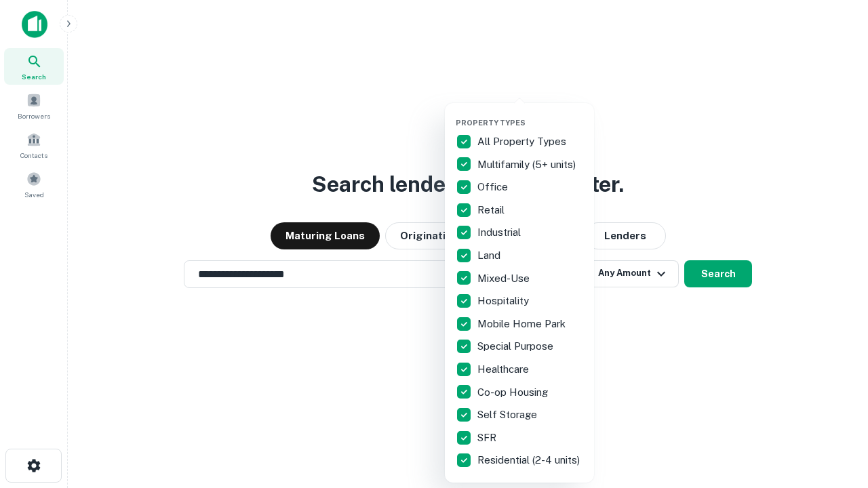  Describe the element at coordinates (505, 279) in the screenshot. I see `p: Mixed-Use` at that location.